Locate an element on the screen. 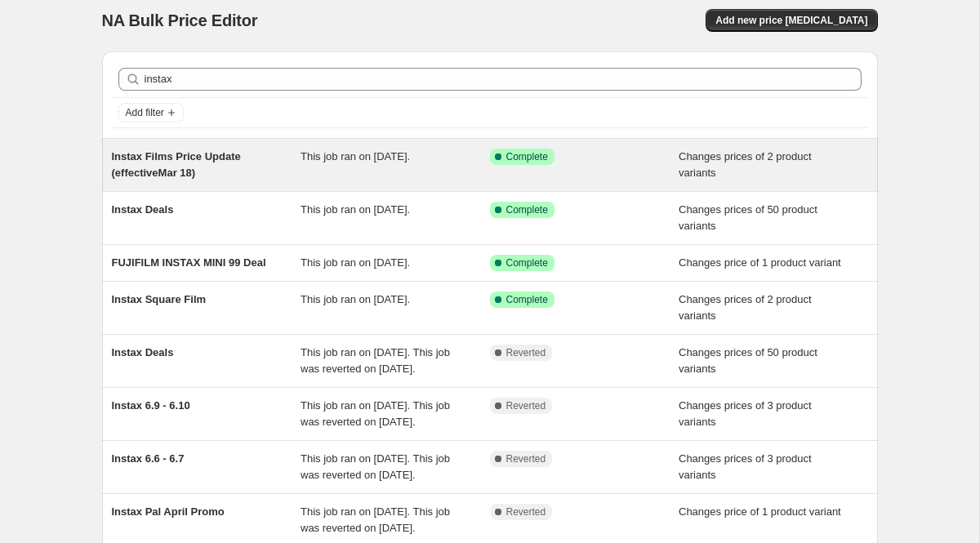  span: Instax Square Film is located at coordinates (159, 299).